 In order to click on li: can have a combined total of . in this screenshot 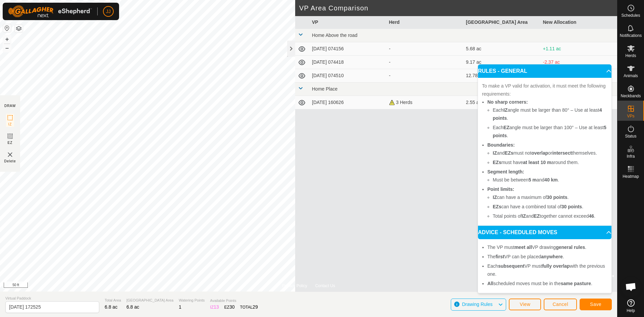, I will do `click(550, 207)`.